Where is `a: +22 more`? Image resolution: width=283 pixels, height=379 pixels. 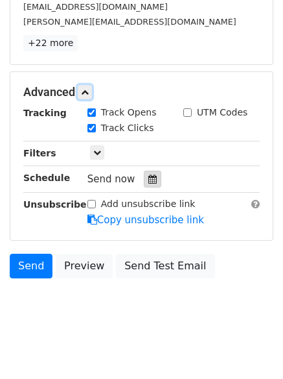 a: +22 more is located at coordinates (51, 43).